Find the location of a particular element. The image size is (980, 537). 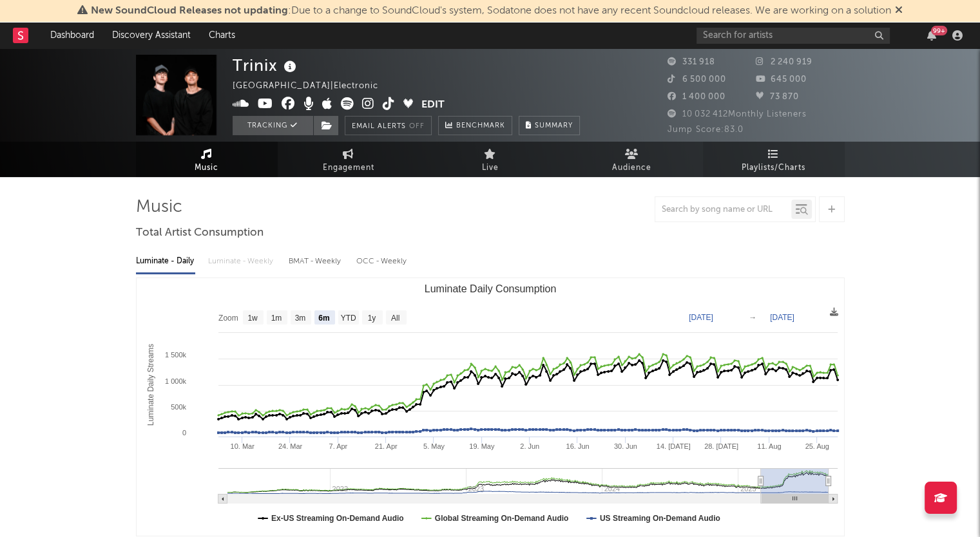

span: Jump Score: 83.0 is located at coordinates (705, 129).